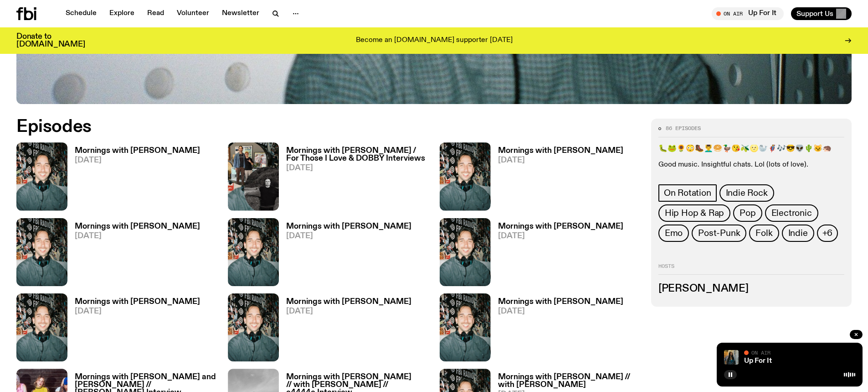 The height and width of the screenshot is (392, 868). I want to click on a: Ify - a Brown Skin girl with black braided twists, looking up to the side with her tongue stickin..., so click(731, 357).